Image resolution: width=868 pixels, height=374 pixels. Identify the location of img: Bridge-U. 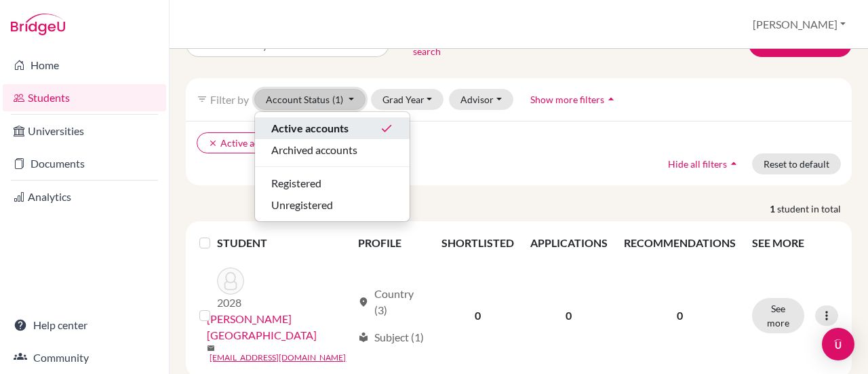
(38, 25).